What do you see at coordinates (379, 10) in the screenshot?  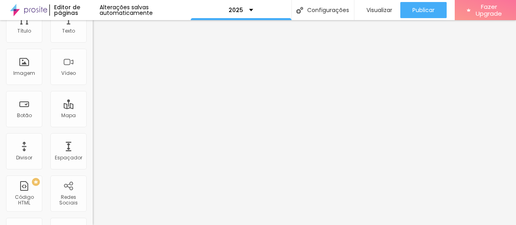 I see `span: Visualizar` at bounding box center [379, 10].